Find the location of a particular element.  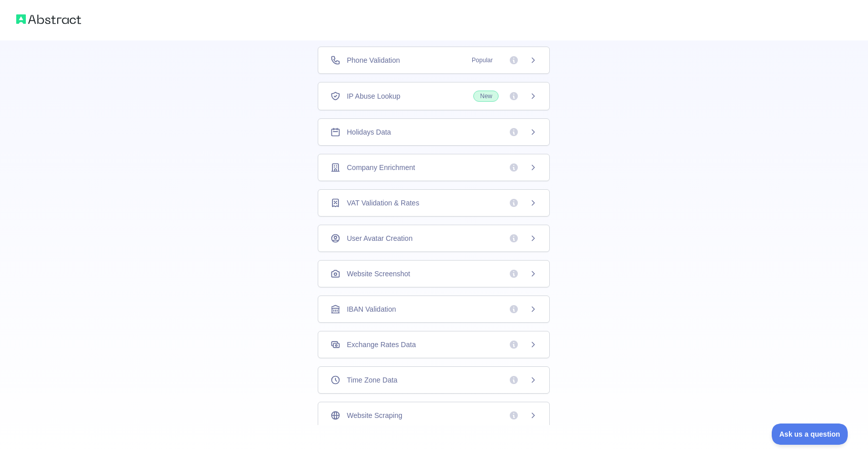

span: New is located at coordinates (486, 96).